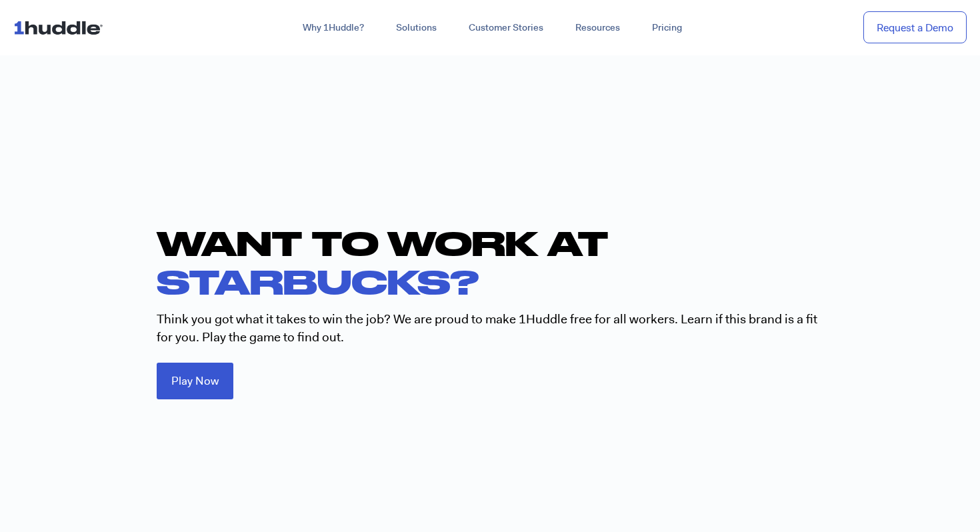 This screenshot has height=532, width=980. I want to click on a: Request a Demo, so click(915, 28).